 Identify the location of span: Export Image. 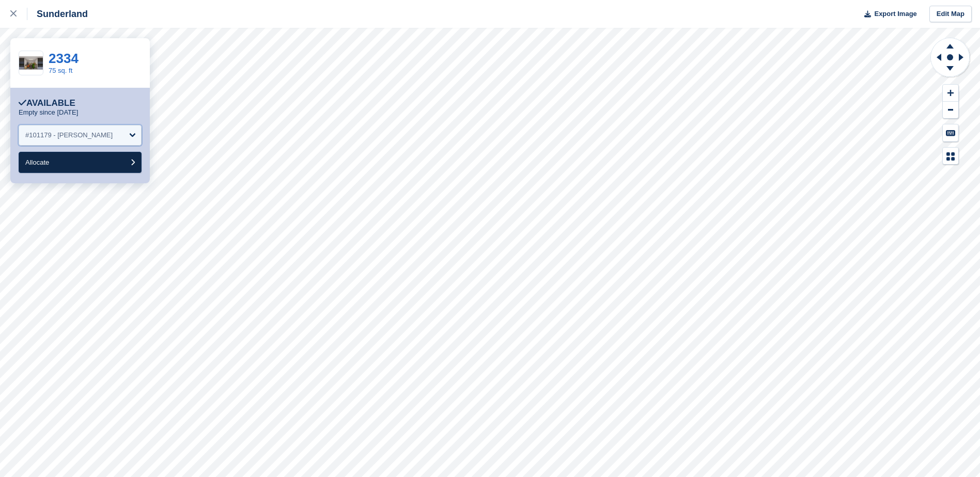
(896, 14).